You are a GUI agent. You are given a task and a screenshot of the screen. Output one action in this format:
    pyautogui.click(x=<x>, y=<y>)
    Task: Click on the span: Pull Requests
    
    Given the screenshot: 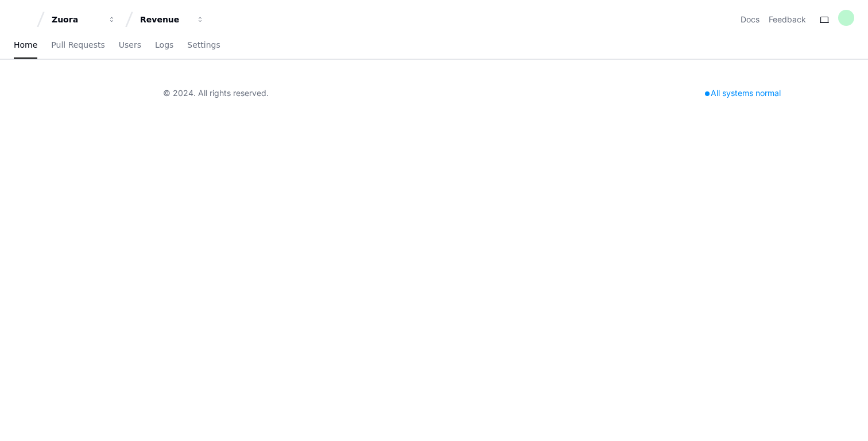 What is the action you would take?
    pyautogui.click(x=77, y=44)
    